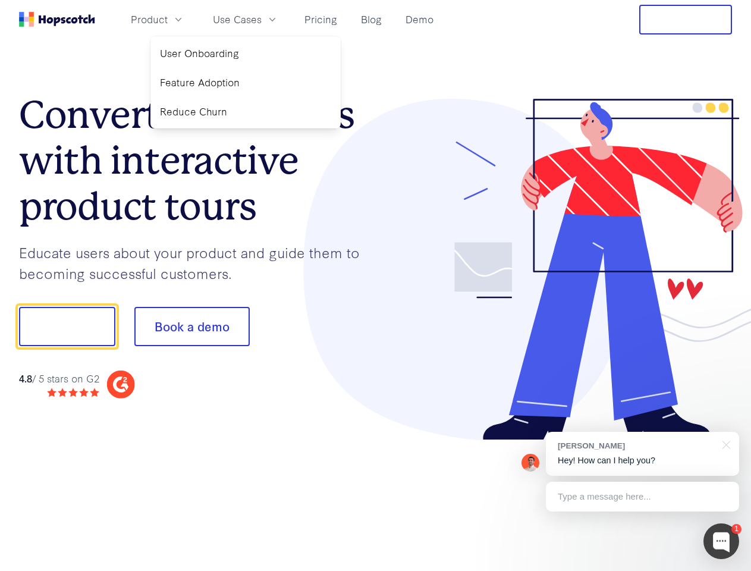 The height and width of the screenshot is (571, 751). Describe the element at coordinates (419, 19) in the screenshot. I see `a: Demo` at that location.